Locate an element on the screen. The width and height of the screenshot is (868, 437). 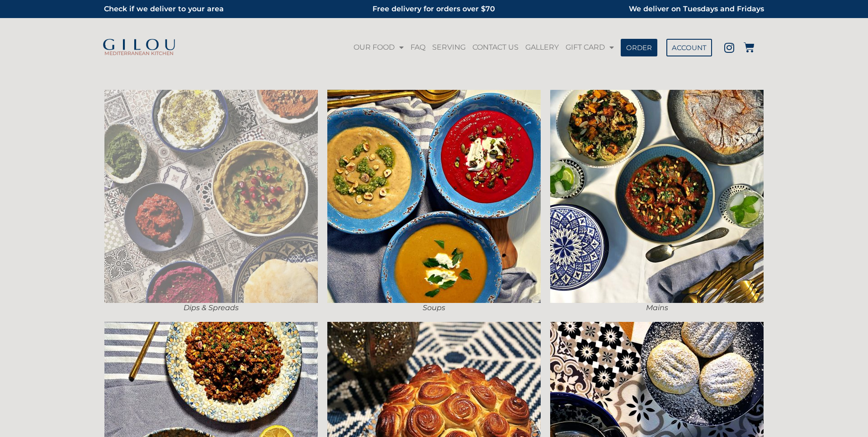
a: OUR FOOD is located at coordinates (378, 48).